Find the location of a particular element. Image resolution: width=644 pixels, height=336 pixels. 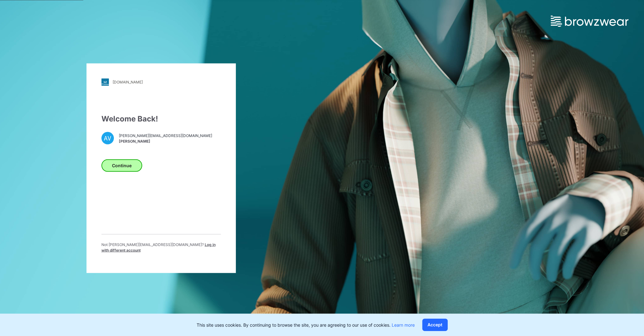

p: This site uses cookies. By continuing to browse the site, you are agreeing to our use of cookies. is located at coordinates (306, 325).